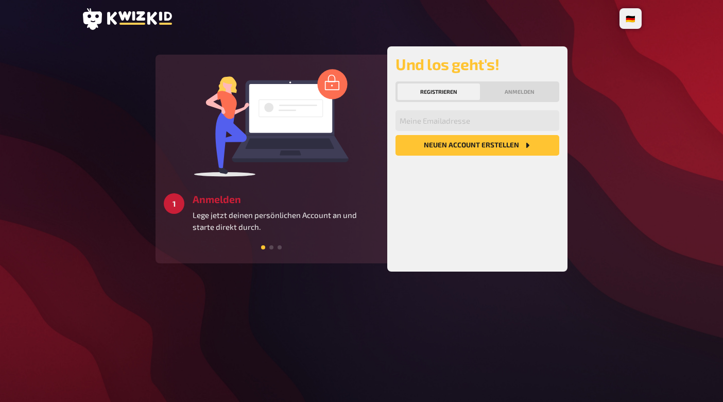  Describe the element at coordinates (286, 221) in the screenshot. I see `p: Lege jetzt deinen persönlichen Account an und starte direkt durch.` at that location.